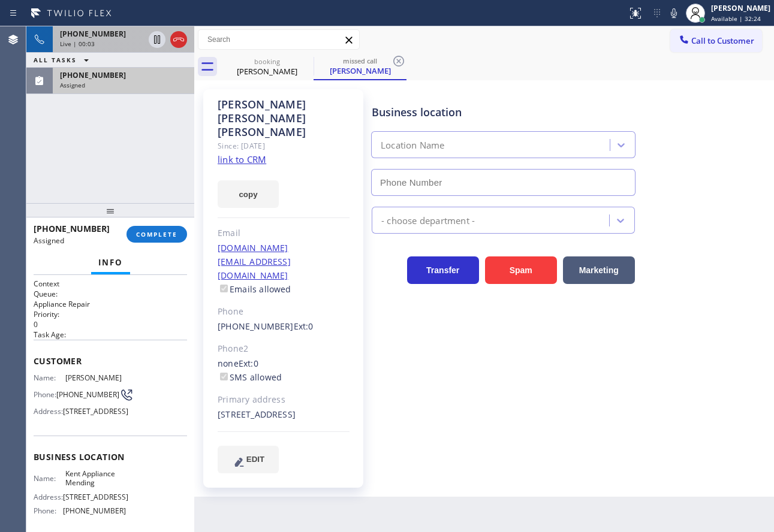  I want to click on p: 0, so click(110, 324).